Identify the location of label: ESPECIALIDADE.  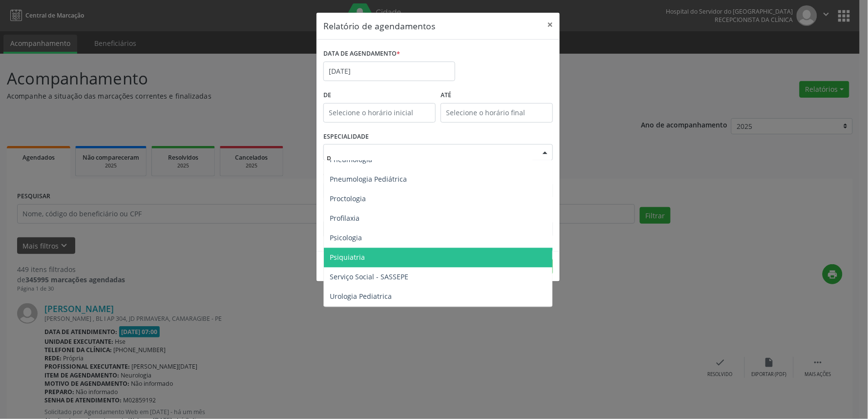
(346, 136).